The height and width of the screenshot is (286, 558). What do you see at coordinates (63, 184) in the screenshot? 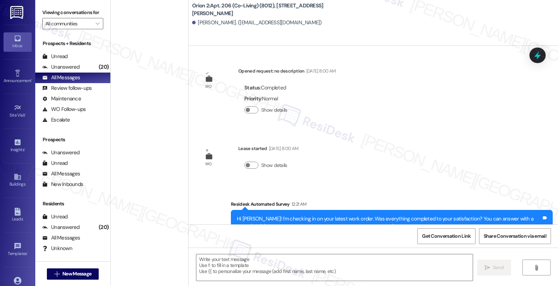
I see `div: New Inbounds` at bounding box center [63, 184].